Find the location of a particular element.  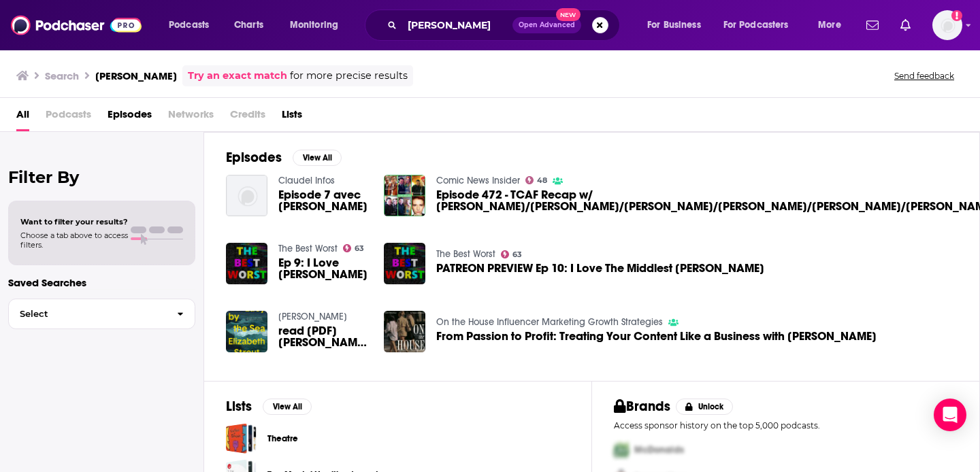

p: Access sponsor history on the top 5,000 podcasts. is located at coordinates (786, 425).